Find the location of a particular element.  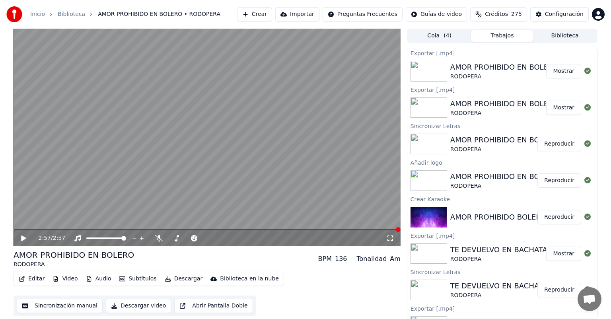

div: Tonalidad is located at coordinates (372, 259).